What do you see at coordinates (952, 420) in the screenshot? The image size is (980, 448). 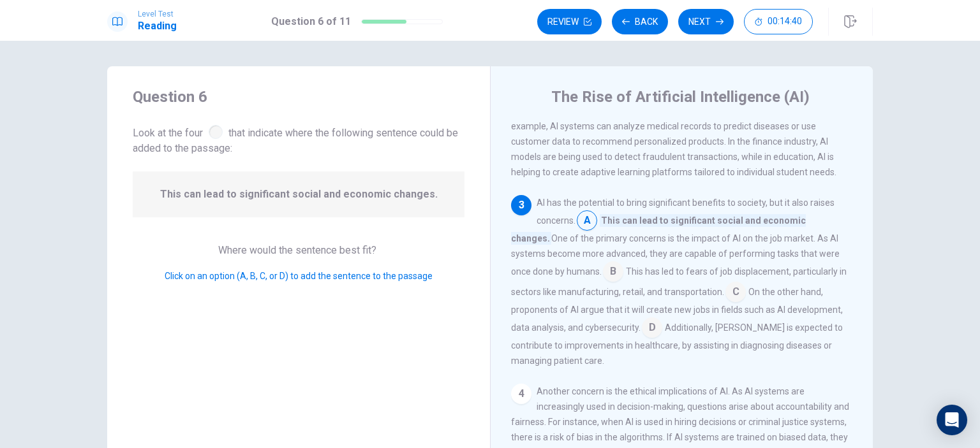 I see `div: Open Intercom Messenger` at bounding box center [952, 420].